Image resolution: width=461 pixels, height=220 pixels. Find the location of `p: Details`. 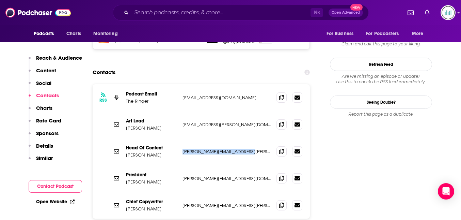

p: Details is located at coordinates (45, 145).